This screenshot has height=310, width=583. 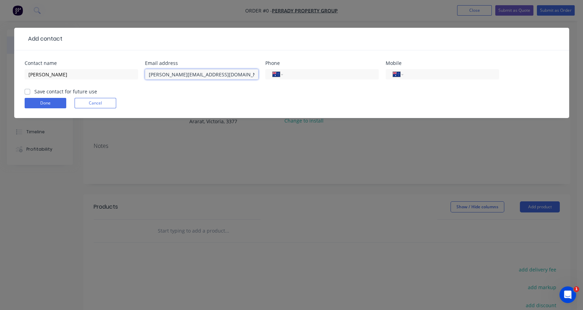 What do you see at coordinates (95, 103) in the screenshot?
I see `button: Cancel` at bounding box center [95, 103].